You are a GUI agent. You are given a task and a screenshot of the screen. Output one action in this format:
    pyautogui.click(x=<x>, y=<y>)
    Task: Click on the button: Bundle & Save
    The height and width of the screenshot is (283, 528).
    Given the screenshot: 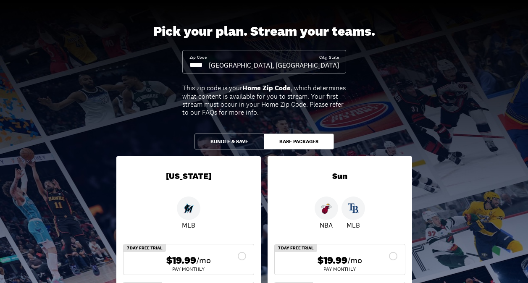 What is the action you would take?
    pyautogui.click(x=229, y=142)
    